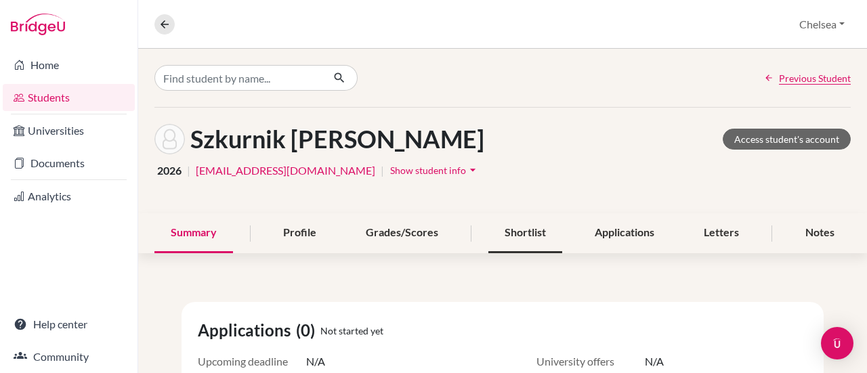  What do you see at coordinates (68, 163) in the screenshot?
I see `a: Documents` at bounding box center [68, 163].